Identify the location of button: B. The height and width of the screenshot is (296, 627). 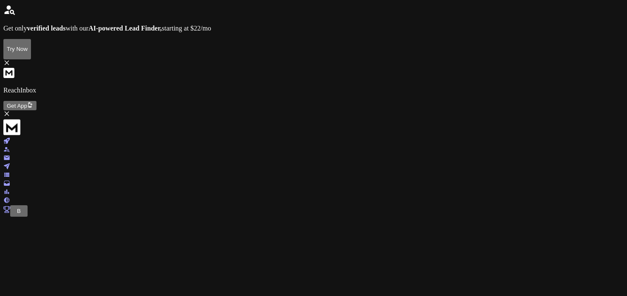
(19, 211).